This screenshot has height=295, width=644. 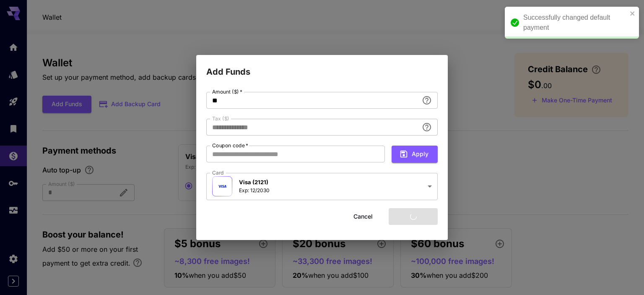 What do you see at coordinates (633, 14) in the screenshot?
I see `button: close` at bounding box center [633, 14].